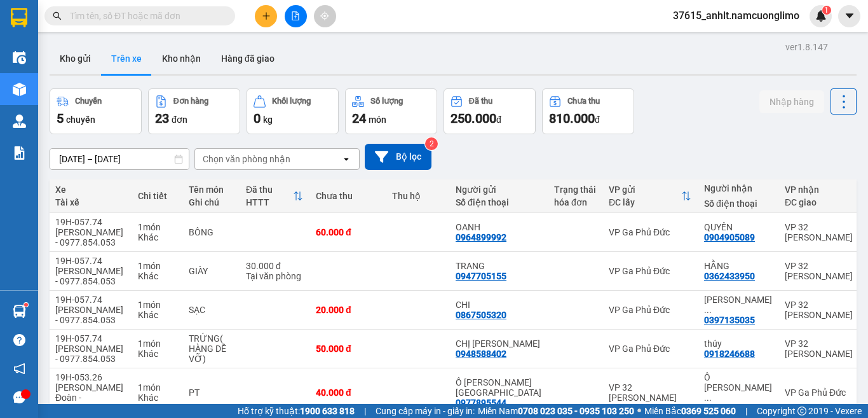 This screenshot has width=868, height=418. What do you see at coordinates (738, 343) in the screenshot?
I see `div: thúy` at bounding box center [738, 343].